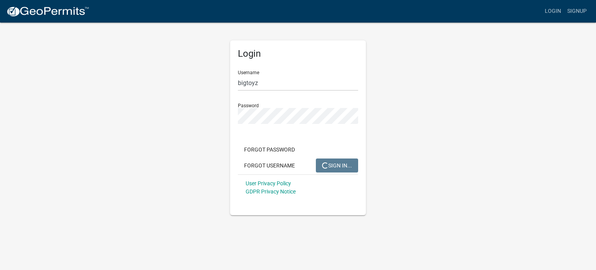  What do you see at coordinates (298, 54) in the screenshot?
I see `h5: Login` at bounding box center [298, 54].